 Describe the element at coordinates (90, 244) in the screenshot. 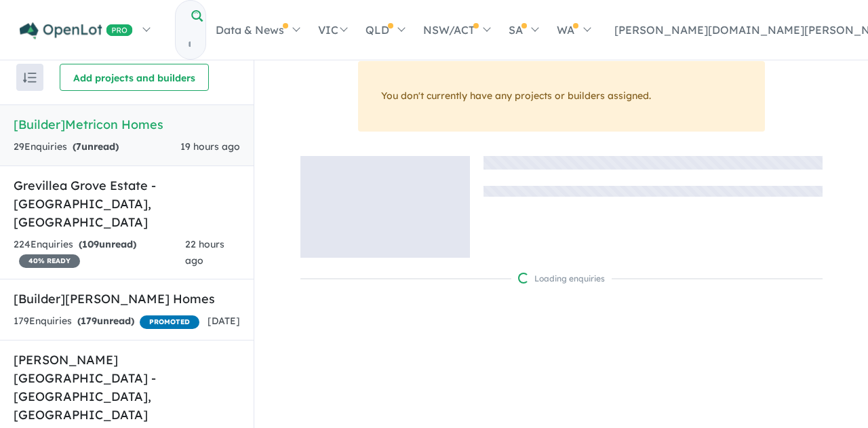

I see `span: 109` at that location.